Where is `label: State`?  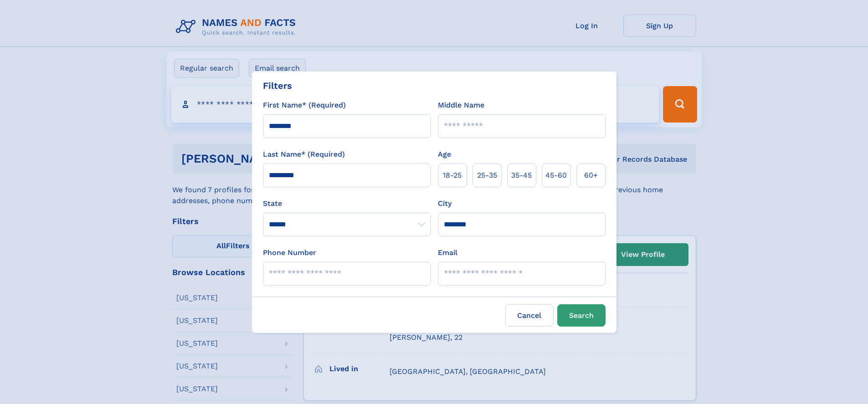 label: State is located at coordinates (347, 203).